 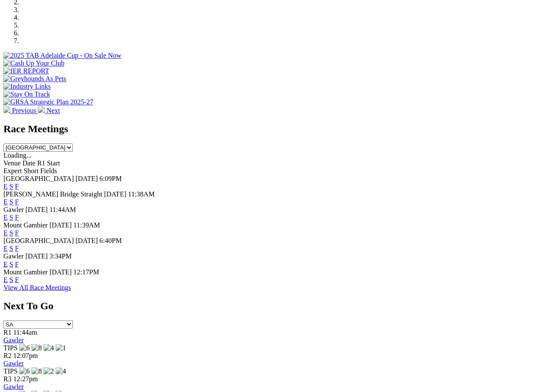 What do you see at coordinates (49, 171) in the screenshot?
I see `span: Fields` at bounding box center [49, 171].